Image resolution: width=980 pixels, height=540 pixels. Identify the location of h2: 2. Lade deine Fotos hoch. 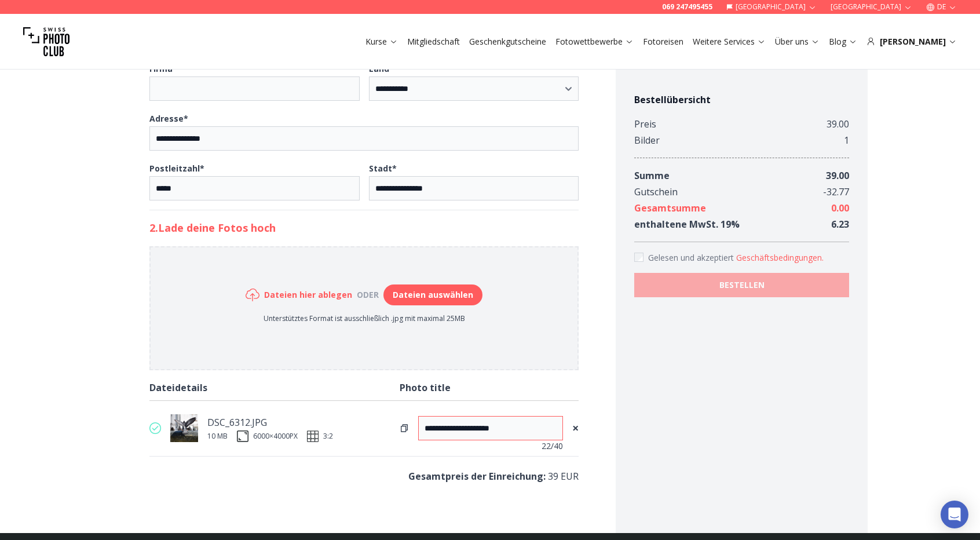
(364, 228).